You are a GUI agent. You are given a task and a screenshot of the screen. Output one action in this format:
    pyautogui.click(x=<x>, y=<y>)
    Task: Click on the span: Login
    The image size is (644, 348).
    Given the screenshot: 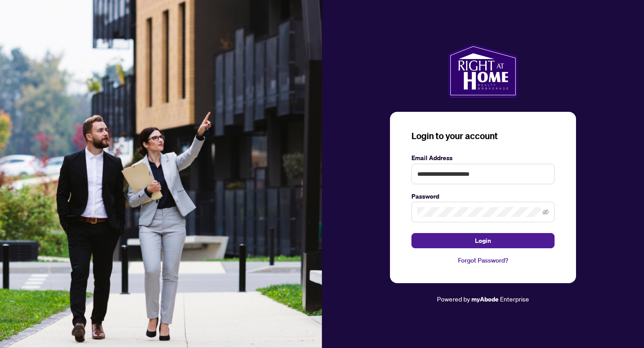 What is the action you would take?
    pyautogui.click(x=483, y=241)
    